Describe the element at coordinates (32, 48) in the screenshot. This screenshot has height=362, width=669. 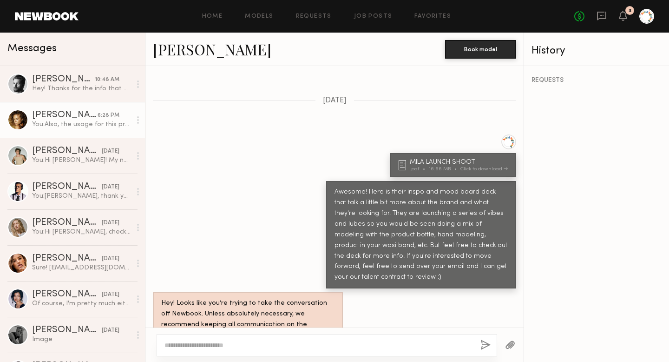
I see `span: Messages` at that location.